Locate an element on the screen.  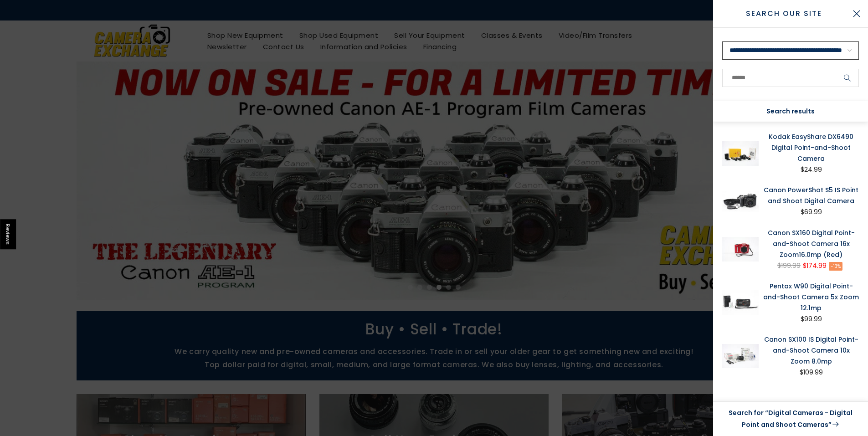
button: Close Search is located at coordinates (856, 14).